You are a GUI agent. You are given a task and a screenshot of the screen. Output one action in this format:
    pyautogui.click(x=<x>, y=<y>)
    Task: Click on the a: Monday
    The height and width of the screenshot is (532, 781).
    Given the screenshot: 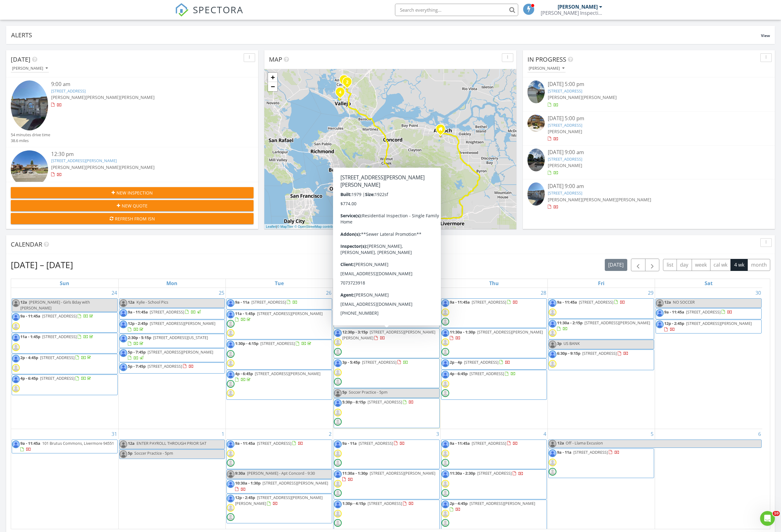 What is the action you would take?
    pyautogui.click(x=172, y=283)
    